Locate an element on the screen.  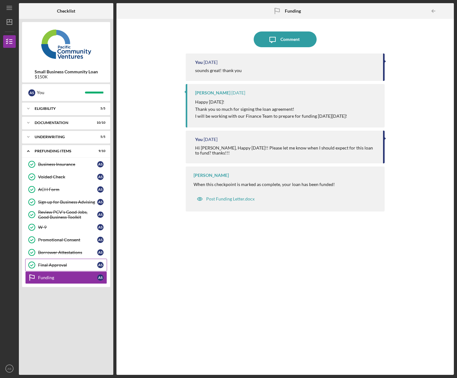
a: Final ApprovalAS is located at coordinates (66, 265).